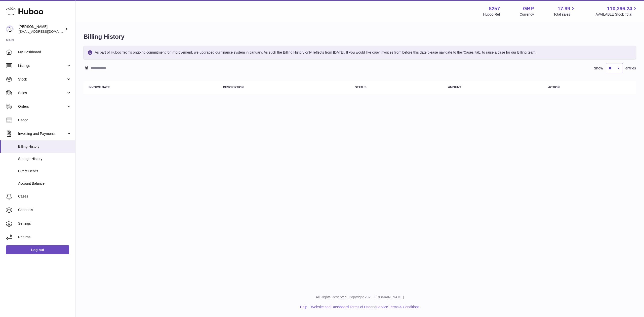 This screenshot has width=644, height=317. What do you see at coordinates (99, 87) in the screenshot?
I see `strong: Invoice Date` at bounding box center [99, 87].